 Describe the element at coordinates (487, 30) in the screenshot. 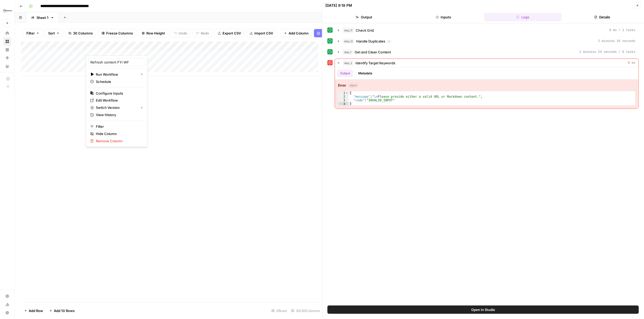

I see `button: 0 ms / 1 tasks` at that location.